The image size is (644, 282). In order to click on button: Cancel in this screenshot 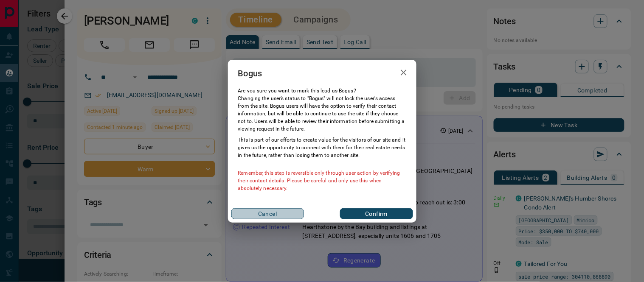, I will do `click(268, 213)`.